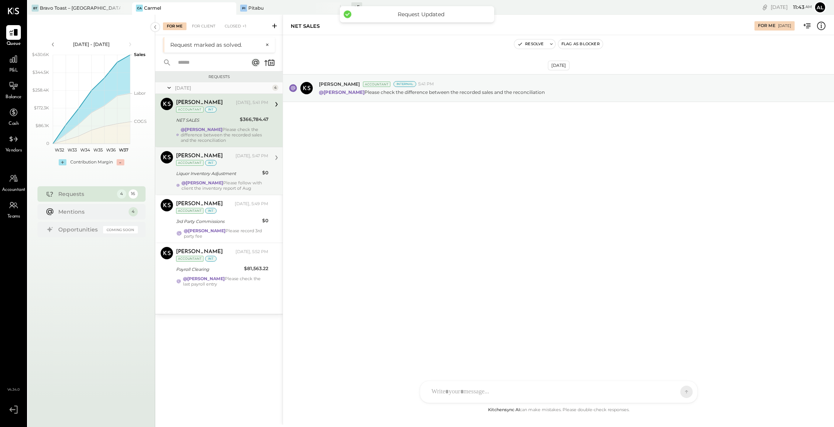 This screenshot has width=834, height=427. Describe the element at coordinates (405, 84) in the screenshot. I see `div: Internal` at that location.